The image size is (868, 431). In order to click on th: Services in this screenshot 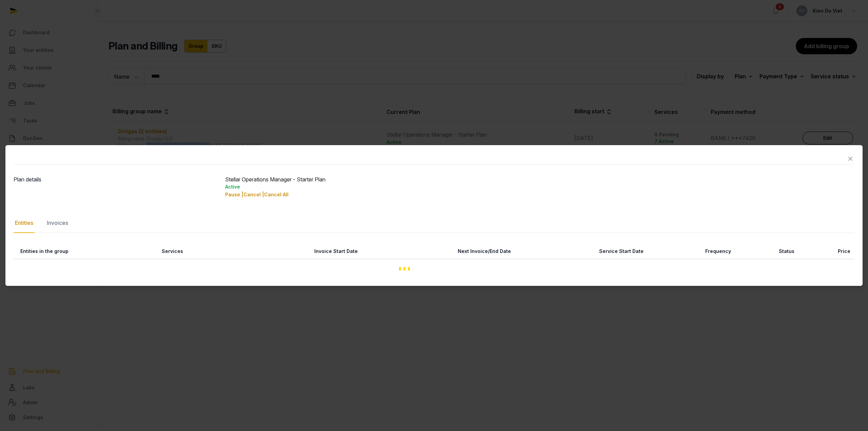, I will do `click(193, 251)`.